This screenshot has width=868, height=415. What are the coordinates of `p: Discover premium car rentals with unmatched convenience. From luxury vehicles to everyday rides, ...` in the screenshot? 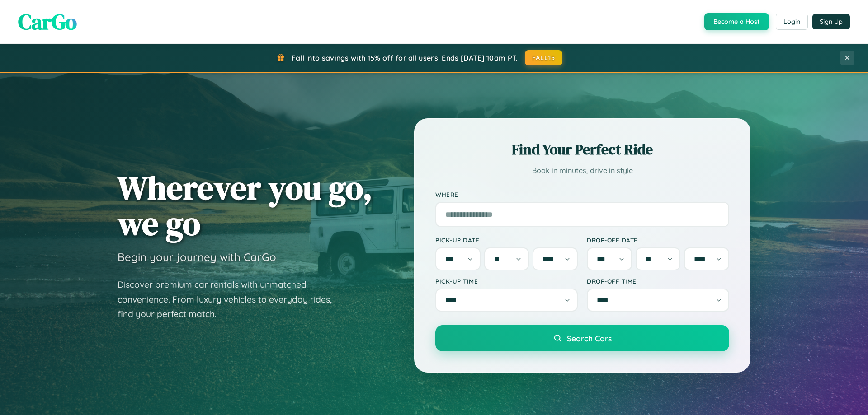 It's located at (231, 300).